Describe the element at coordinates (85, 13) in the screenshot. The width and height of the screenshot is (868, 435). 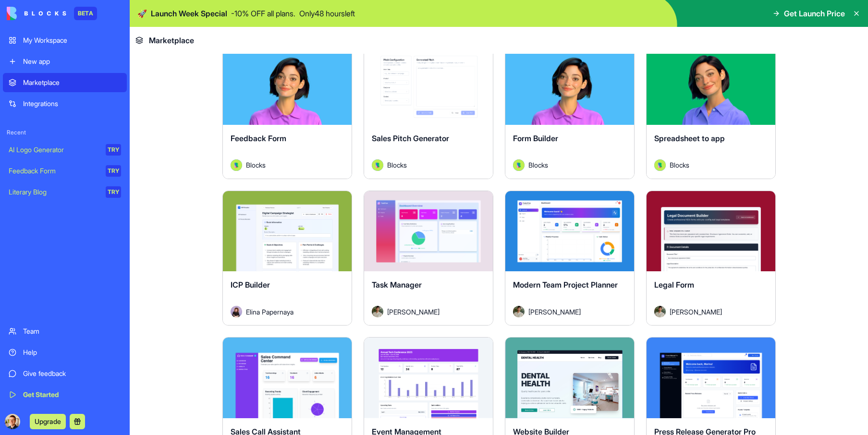
I see `div: BETA` at that location.